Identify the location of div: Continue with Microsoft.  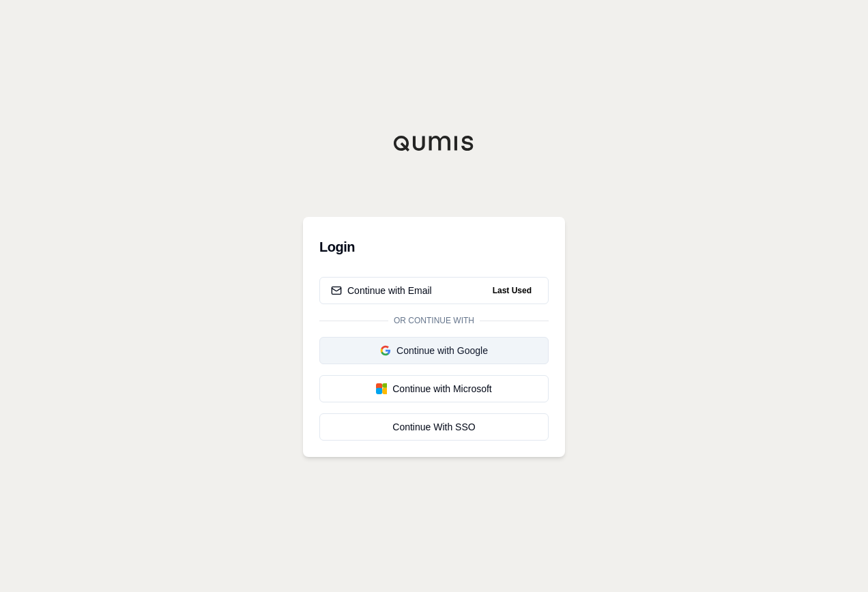
(434, 389).